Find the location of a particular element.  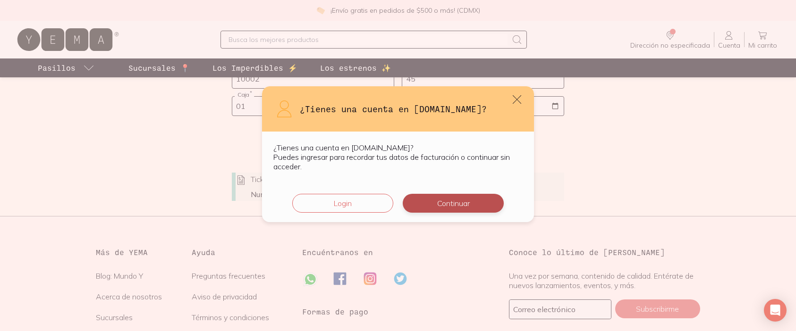

button: Login is located at coordinates (343, 203).